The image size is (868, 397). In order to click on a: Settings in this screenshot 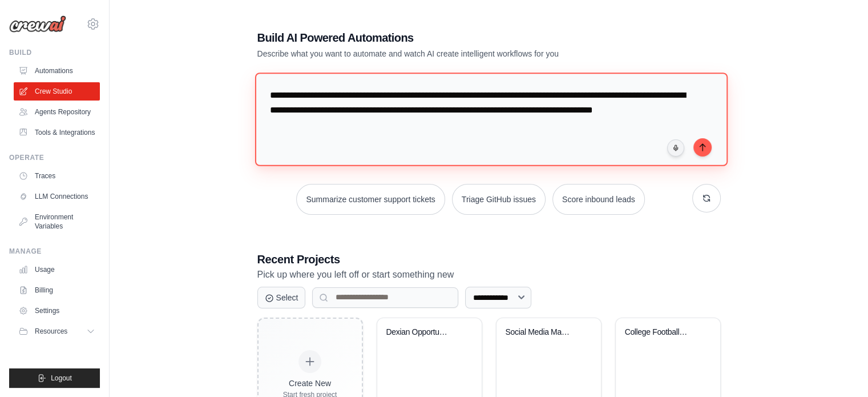, I will do `click(56, 311)`.